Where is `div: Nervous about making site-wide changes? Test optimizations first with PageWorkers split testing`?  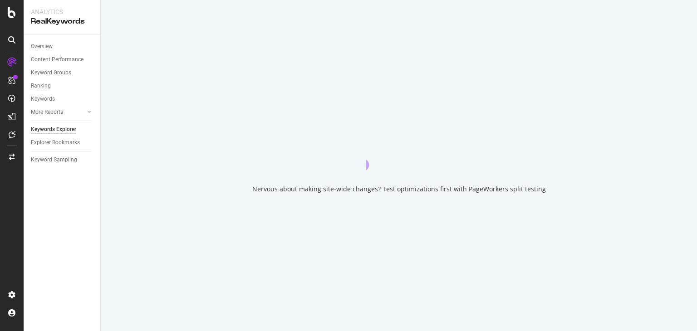 div: Nervous about making site-wide changes? Test optimizations first with PageWorkers split testing is located at coordinates (399, 189).